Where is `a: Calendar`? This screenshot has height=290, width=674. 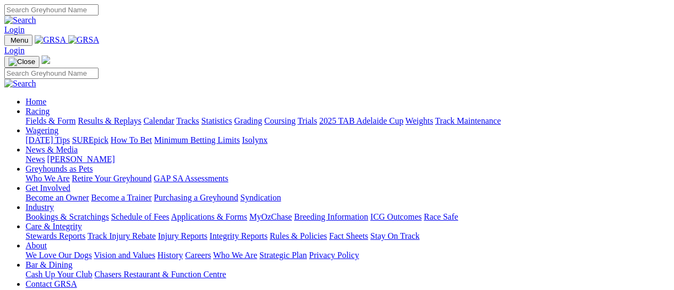 a: Calendar is located at coordinates (159, 120).